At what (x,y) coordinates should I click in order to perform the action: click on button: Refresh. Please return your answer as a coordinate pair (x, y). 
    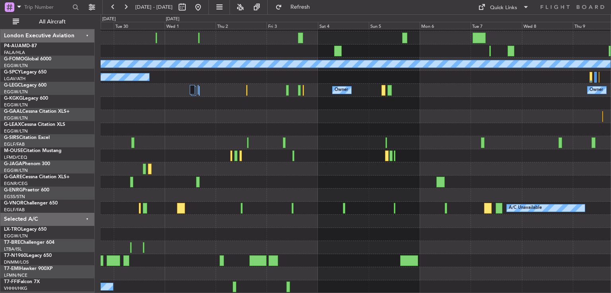
    Looking at the image, I should click on (295, 7).